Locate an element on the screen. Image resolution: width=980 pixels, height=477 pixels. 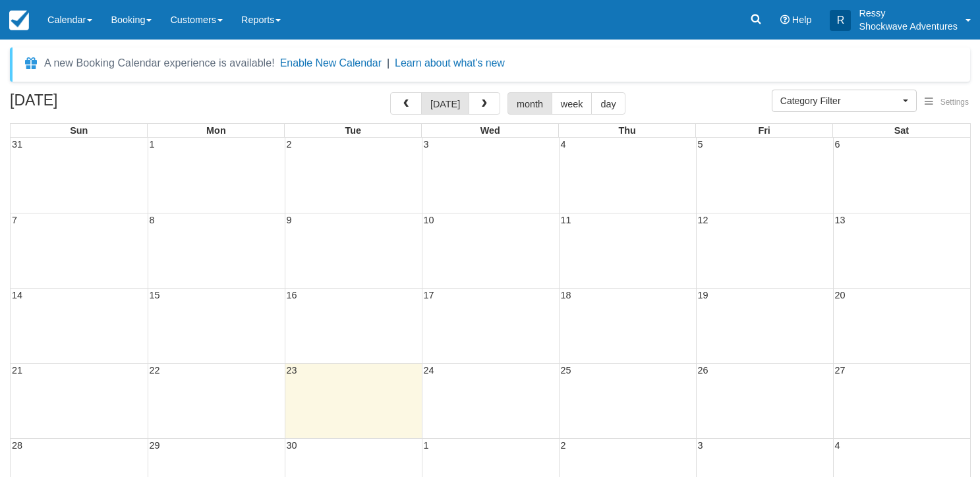
span: Sat is located at coordinates (902, 130).